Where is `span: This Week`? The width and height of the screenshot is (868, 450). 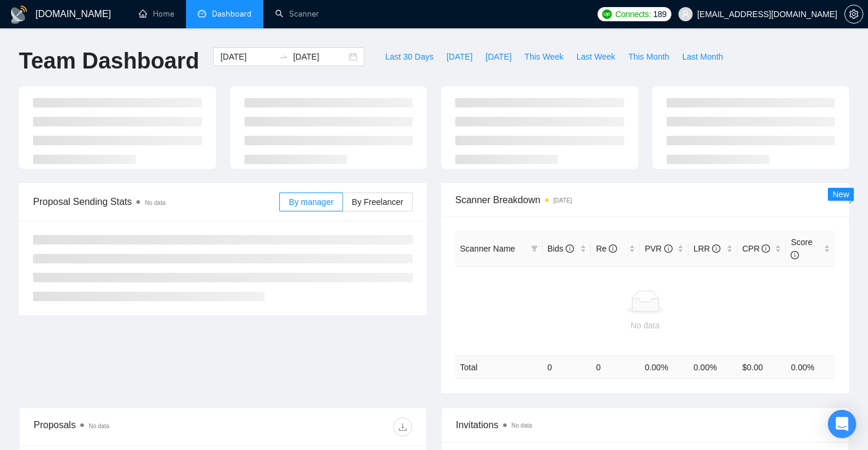 span: This Week is located at coordinates (544, 57).